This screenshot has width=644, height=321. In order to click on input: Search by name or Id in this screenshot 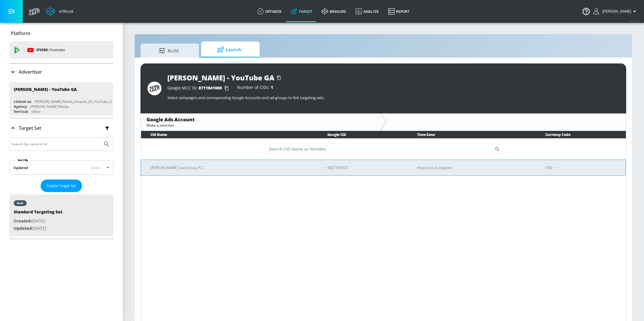, I will do `click(56, 144)`.